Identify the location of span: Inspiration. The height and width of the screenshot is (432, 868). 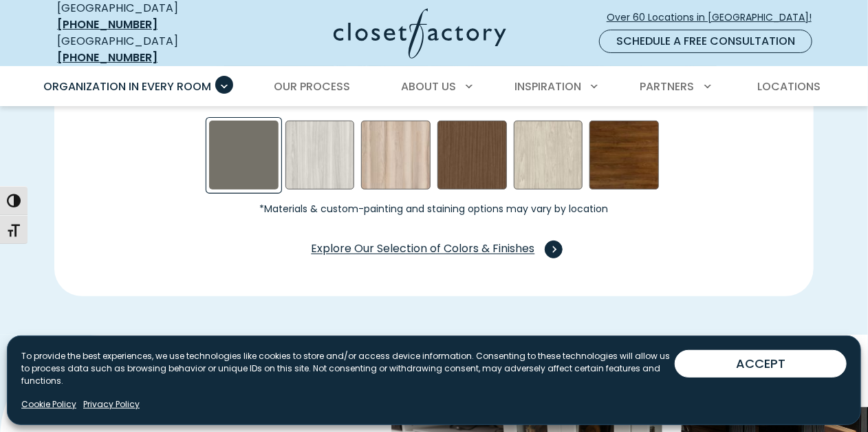
(548, 86).